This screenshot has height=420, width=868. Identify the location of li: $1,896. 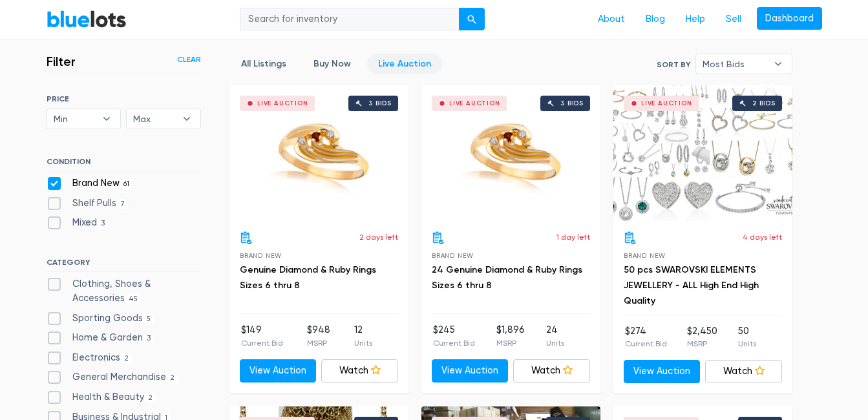
(510, 336).